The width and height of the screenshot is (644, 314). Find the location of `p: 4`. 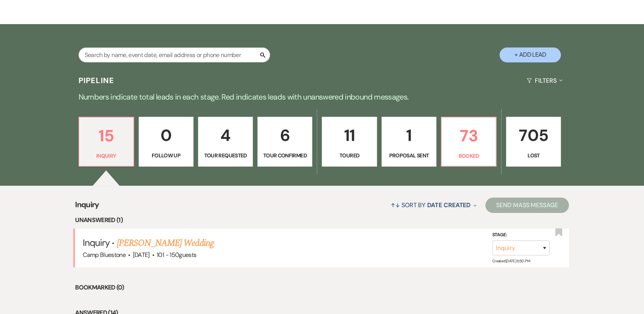

p: 4 is located at coordinates (225, 135).